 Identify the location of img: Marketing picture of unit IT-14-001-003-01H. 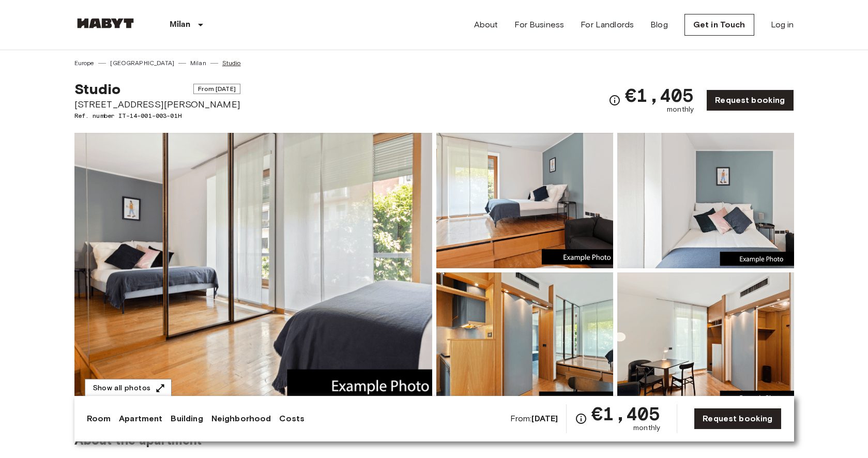
(253, 270).